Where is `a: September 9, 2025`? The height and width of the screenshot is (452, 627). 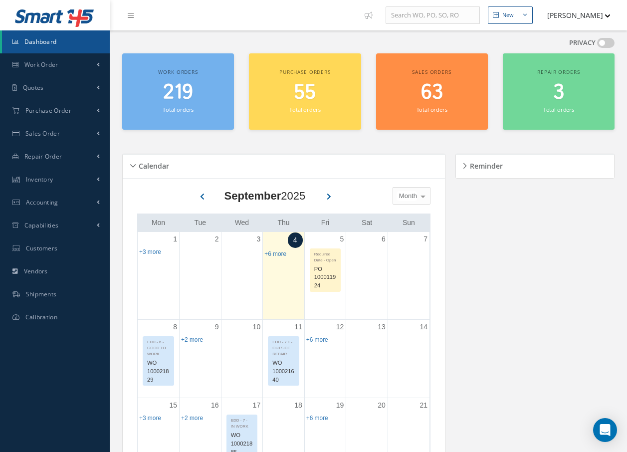
a: September 9, 2025 is located at coordinates (217, 327).